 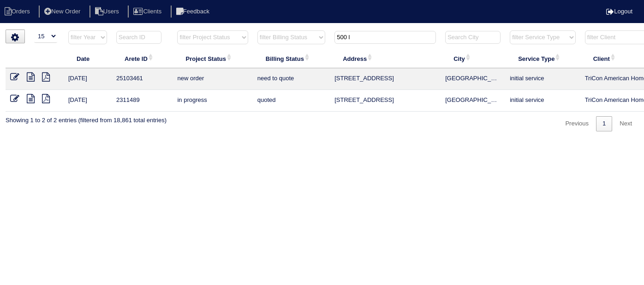 I want to click on a: 1, so click(x=604, y=123).